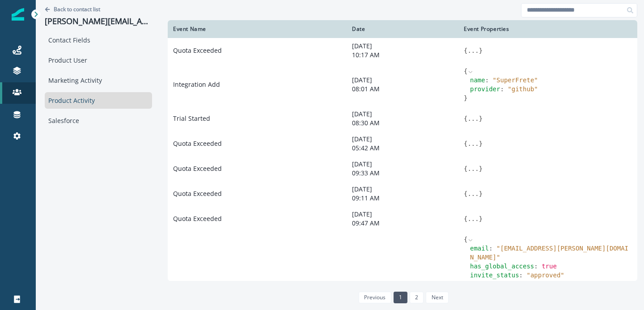  What do you see at coordinates (402, 123) in the screenshot?
I see `p: 08:30 AM` at bounding box center [402, 123].